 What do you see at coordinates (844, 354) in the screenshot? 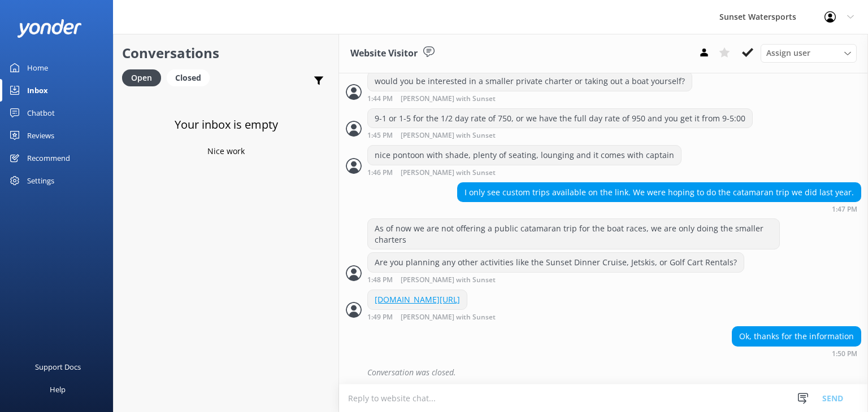
I see `strong: 1:50 PM` at bounding box center [844, 354].